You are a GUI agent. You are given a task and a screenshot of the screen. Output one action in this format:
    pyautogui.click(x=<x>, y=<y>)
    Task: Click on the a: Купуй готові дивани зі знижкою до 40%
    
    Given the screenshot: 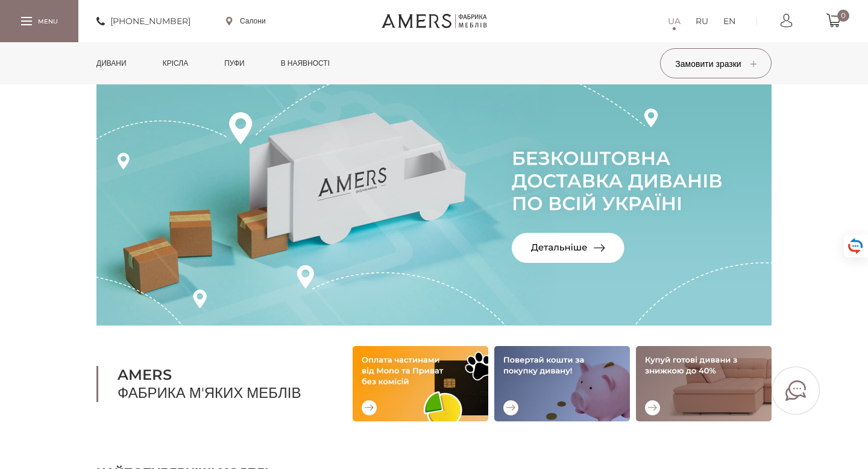 What is the action you would take?
    pyautogui.click(x=703, y=384)
    